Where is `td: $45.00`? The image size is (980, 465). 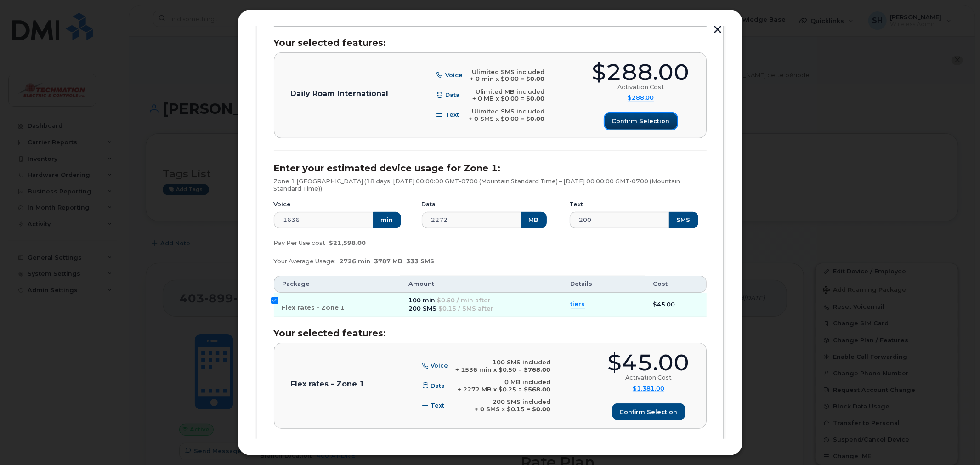 td: $45.00 is located at coordinates (676, 305).